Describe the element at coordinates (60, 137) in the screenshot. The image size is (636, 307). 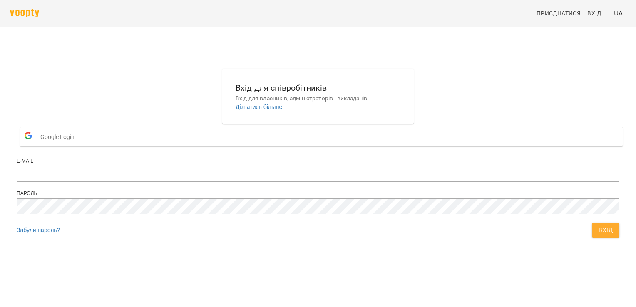
I see `span: Google Login` at that location.